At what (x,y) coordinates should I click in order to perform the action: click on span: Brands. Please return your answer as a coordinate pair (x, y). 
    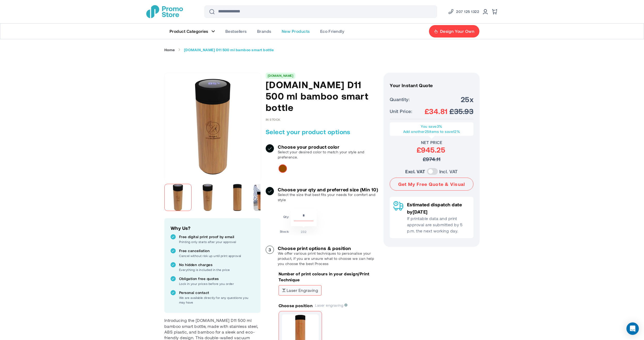
    Looking at the image, I should click on (264, 31).